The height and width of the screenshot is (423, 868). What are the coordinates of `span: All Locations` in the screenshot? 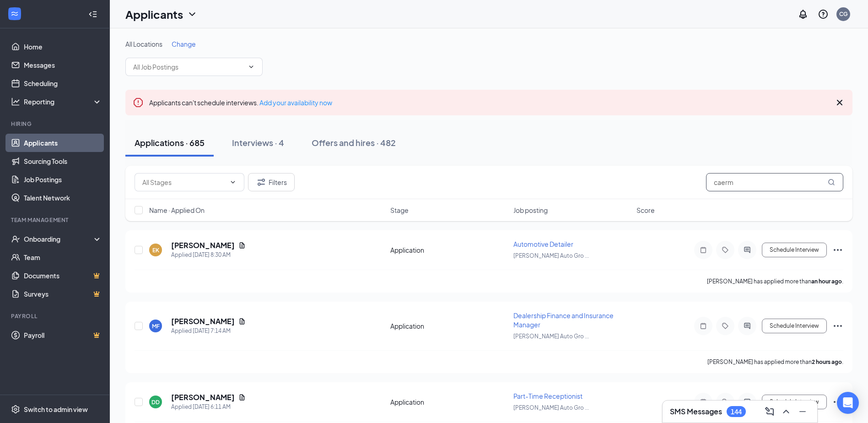 It's located at (144, 44).